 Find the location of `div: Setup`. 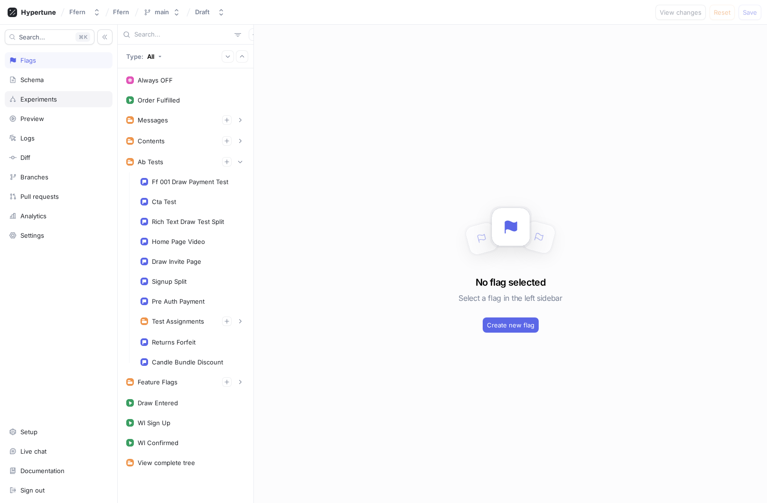

div: Setup is located at coordinates (29, 432).